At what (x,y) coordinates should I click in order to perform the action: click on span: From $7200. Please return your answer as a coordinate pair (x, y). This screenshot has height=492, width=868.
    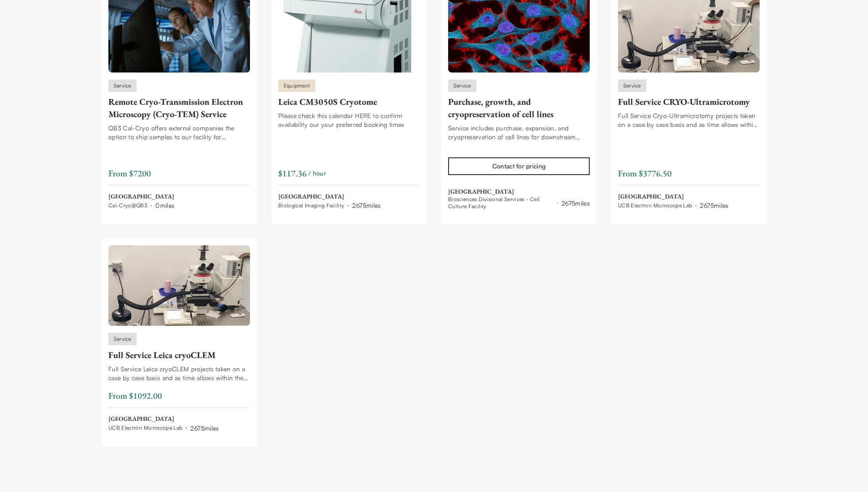
    Looking at the image, I should click on (130, 173).